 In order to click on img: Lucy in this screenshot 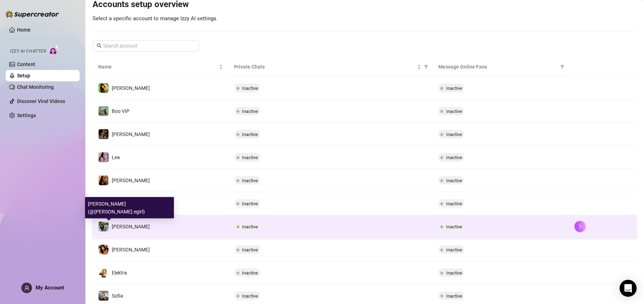, I will do `click(103, 180)`.